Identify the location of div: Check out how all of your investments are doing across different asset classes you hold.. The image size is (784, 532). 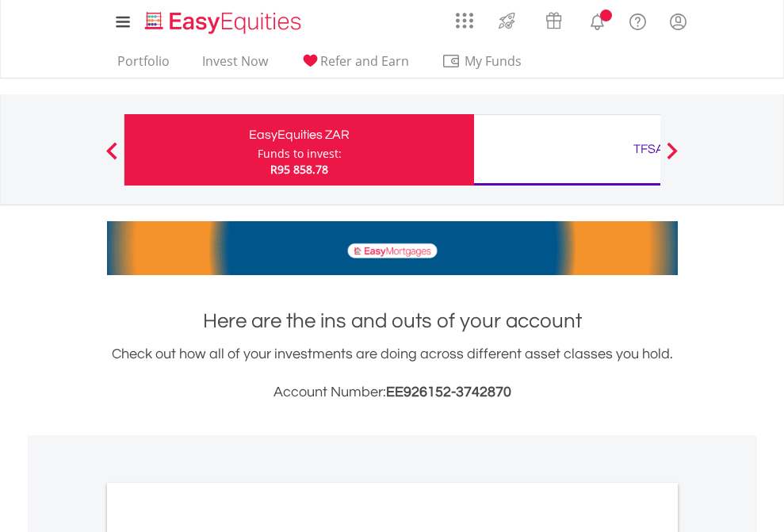
(392, 373).